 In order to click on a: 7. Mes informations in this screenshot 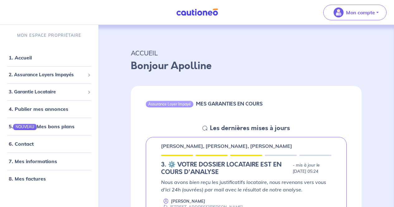, I will do `click(33, 162)`.